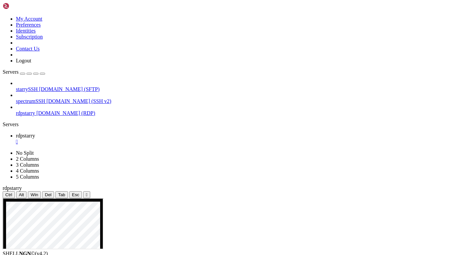  I want to click on span: Alt, so click(22, 194).